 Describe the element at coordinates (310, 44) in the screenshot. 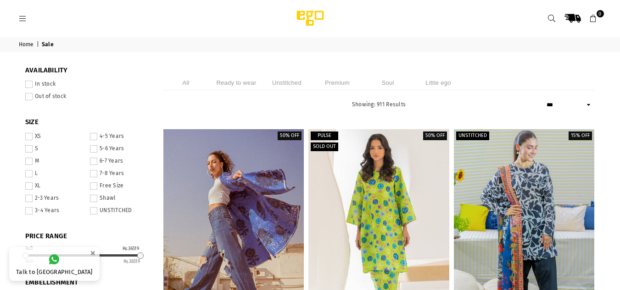

I see `nav: breadcrumbs` at that location.